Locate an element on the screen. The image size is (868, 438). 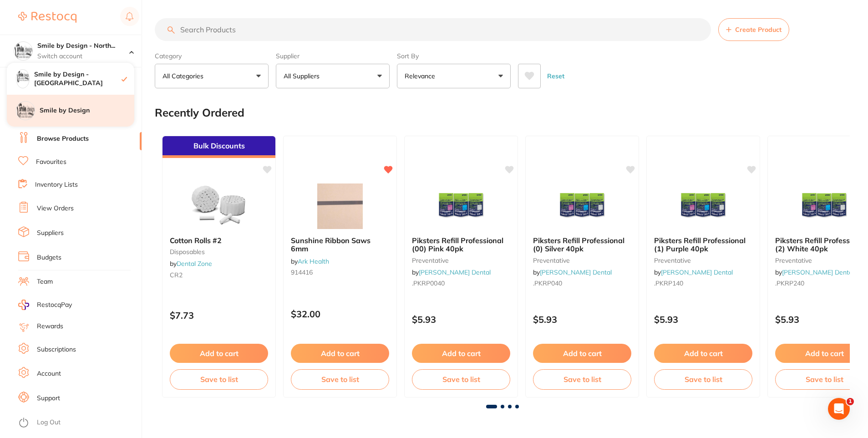
img: Smile by Design is located at coordinates (26, 111).